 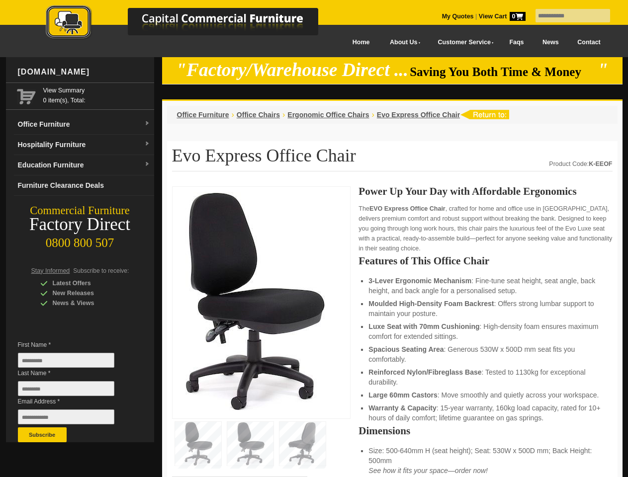 I want to click on h2: Power Up Your Day with Affordable Ergonomics, so click(x=485, y=191).